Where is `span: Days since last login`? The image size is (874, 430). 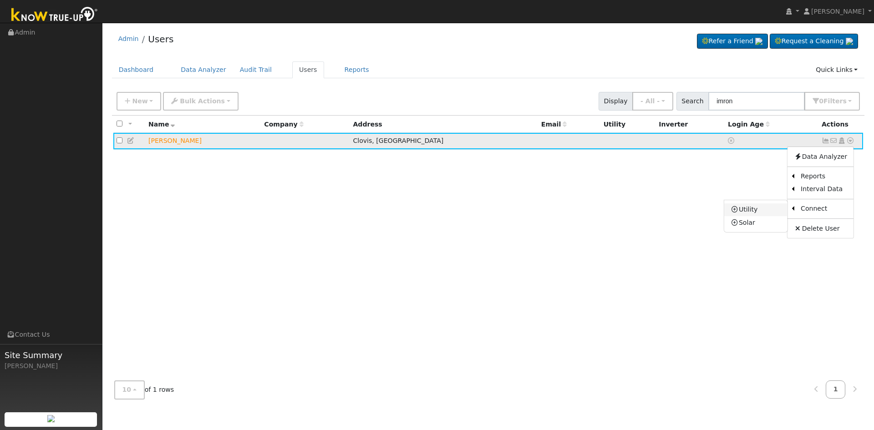 span: Days since last login is located at coordinates (749, 124).